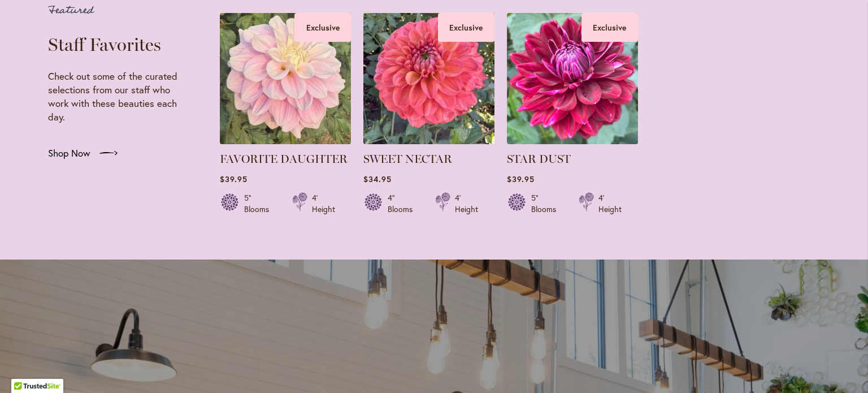 The height and width of the screenshot is (393, 868). What do you see at coordinates (284, 159) in the screenshot?
I see `a: FAVORITE DAUGHTER` at bounding box center [284, 159].